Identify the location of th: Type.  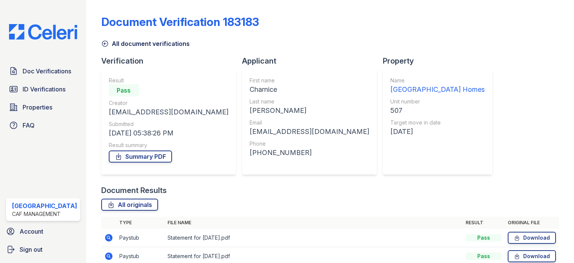
(140, 223).